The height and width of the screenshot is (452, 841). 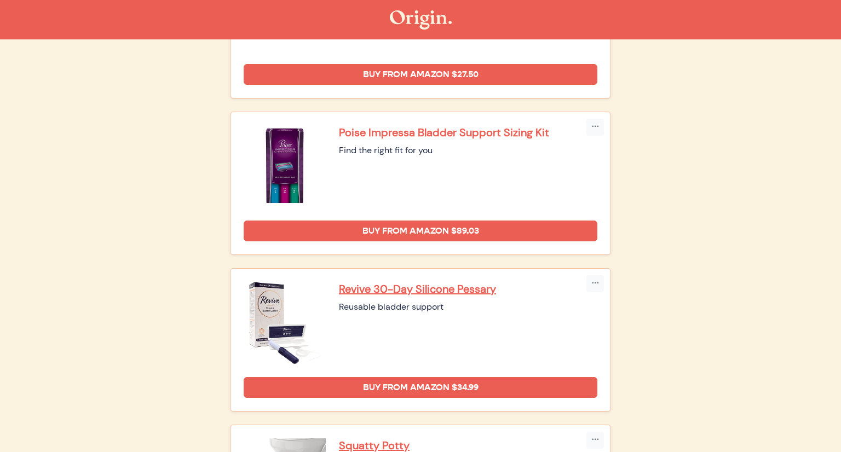 I want to click on a: Buy from Amazon $89.03, so click(x=421, y=231).